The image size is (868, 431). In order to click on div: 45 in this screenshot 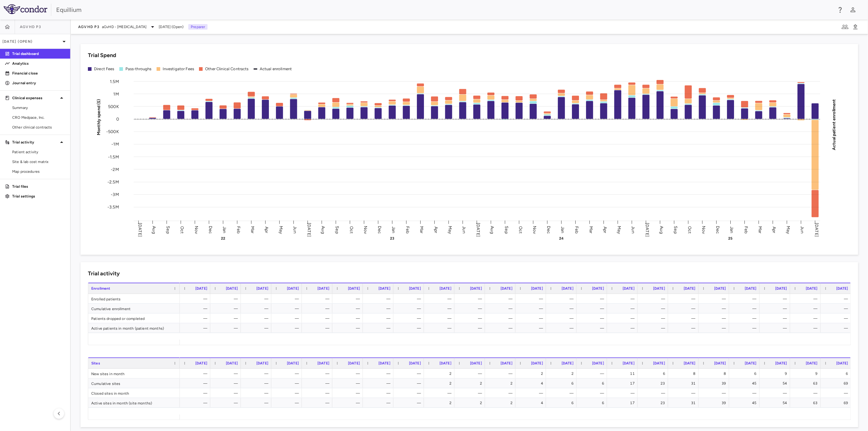, I will do `click(746, 383)`.